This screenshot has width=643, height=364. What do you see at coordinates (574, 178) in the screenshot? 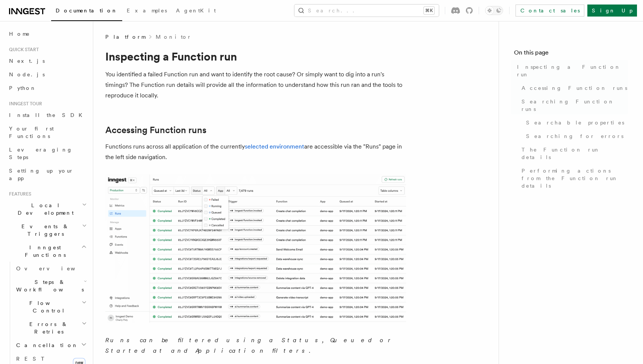
I see `span: Performing actions from the Function run details` at bounding box center [574, 178].